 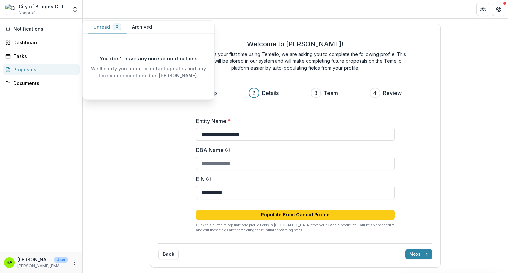 What do you see at coordinates (142, 27) in the screenshot?
I see `button: Archived` at bounding box center [142, 27].